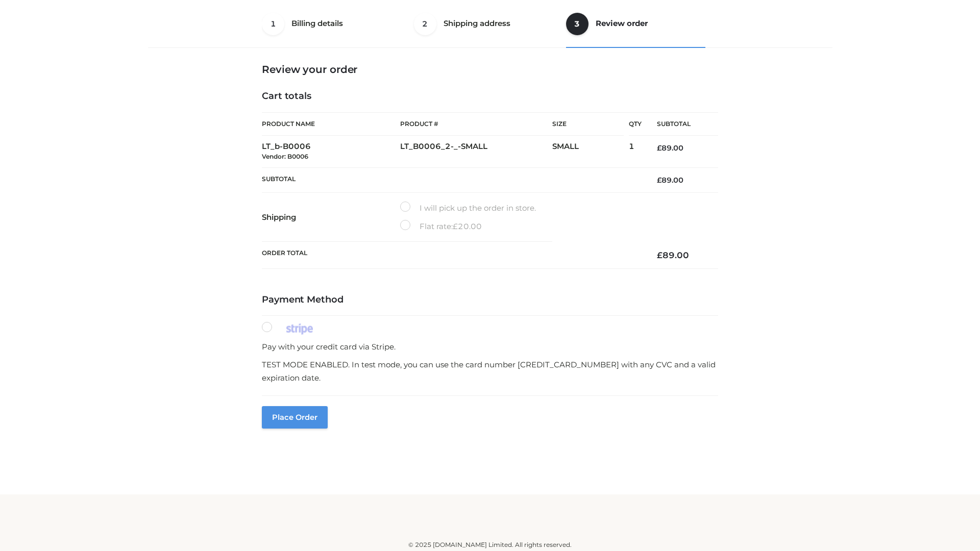 This screenshot has height=551, width=980. What do you see at coordinates (468, 208) in the screenshot?
I see `label: I will pick up the order in store.` at bounding box center [468, 208].